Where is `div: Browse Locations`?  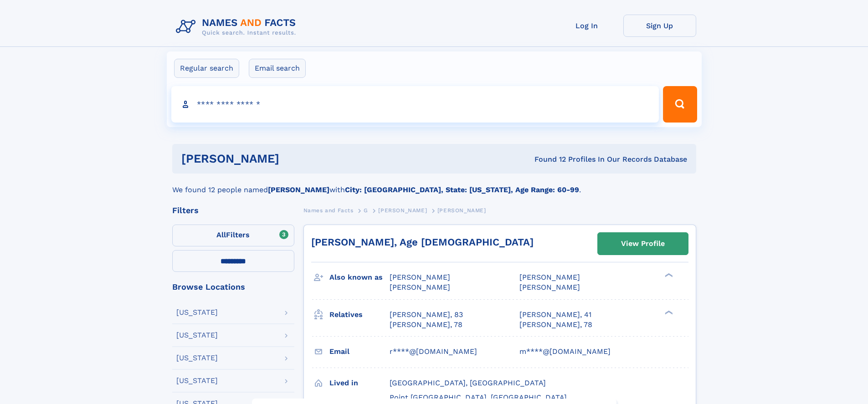 div: Browse Locations is located at coordinates (233, 287).